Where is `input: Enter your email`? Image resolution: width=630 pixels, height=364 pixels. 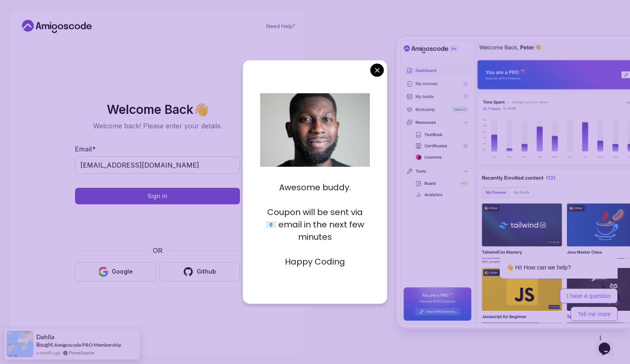
input: Enter your email is located at coordinates (158, 165).